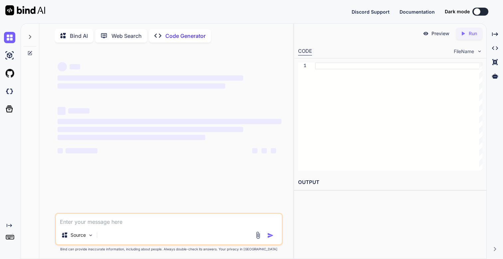  I want to click on p: Bind can provide inaccurate information, including about people. Always double-check its answers...., so click(169, 250).